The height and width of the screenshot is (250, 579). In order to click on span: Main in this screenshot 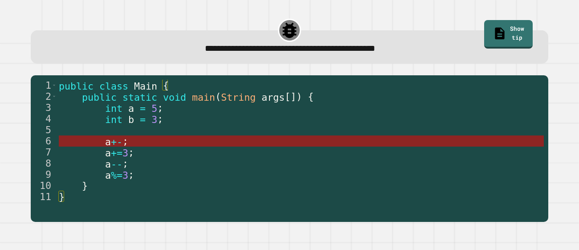, I will do `click(146, 85)`.